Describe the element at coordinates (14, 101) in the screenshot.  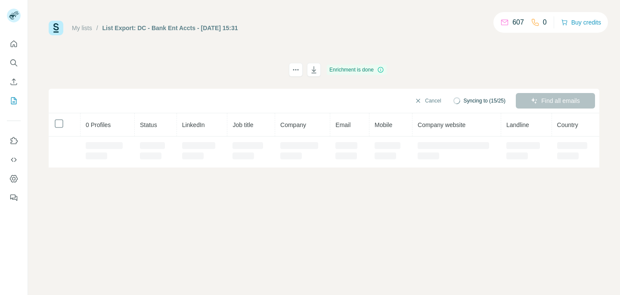
I see `button: My lists` at that location.